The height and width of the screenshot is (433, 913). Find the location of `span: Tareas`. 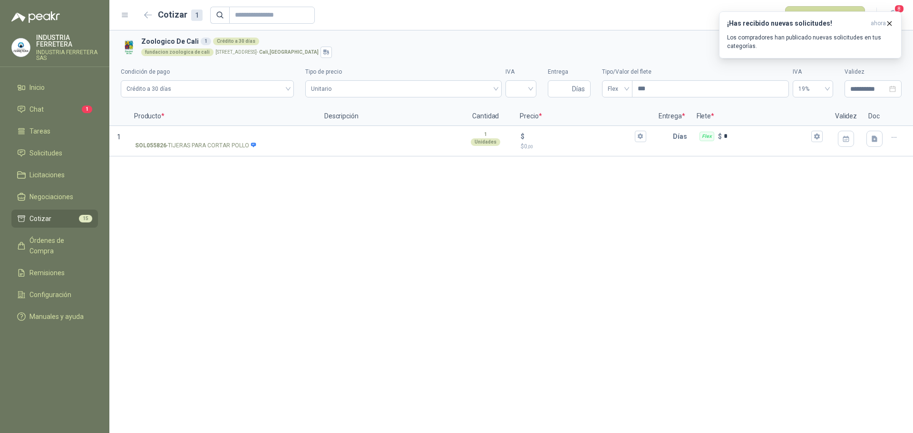

span: Tareas is located at coordinates (40, 131).